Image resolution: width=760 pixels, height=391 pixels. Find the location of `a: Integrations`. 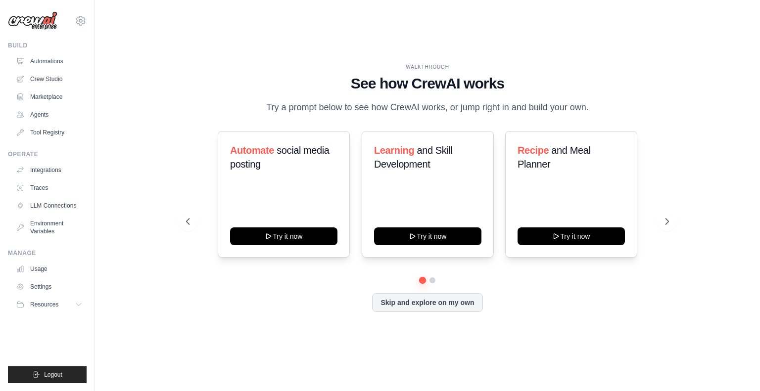

a: Integrations is located at coordinates (49, 170).